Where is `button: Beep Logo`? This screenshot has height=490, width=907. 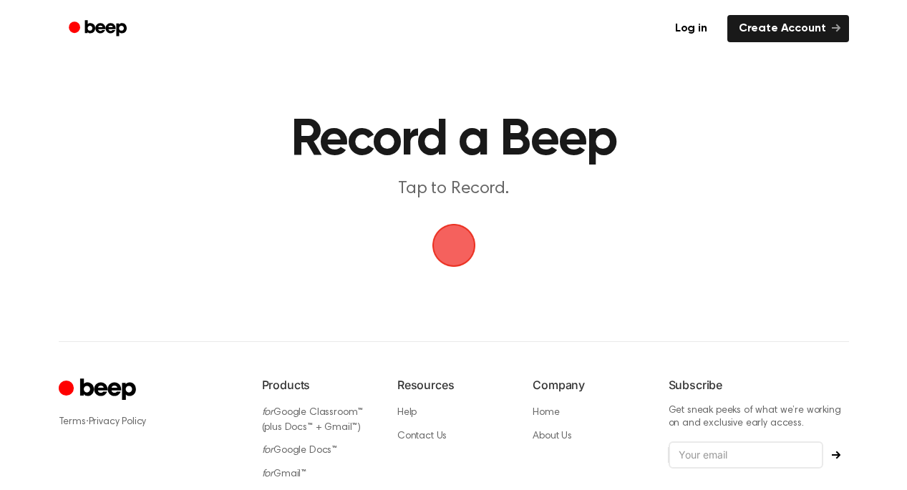 button: Beep Logo is located at coordinates (454, 245).